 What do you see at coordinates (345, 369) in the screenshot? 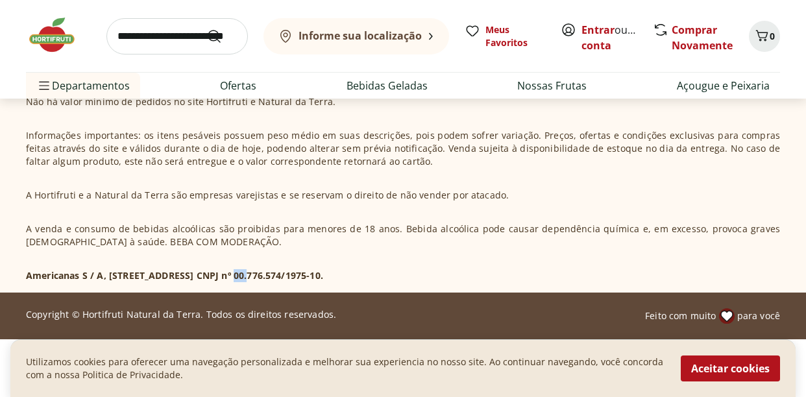
I see `p: Utilizamos cookies para oferecer uma navegação personalizada e melhorar sua experiencia no nosso ...` at bounding box center [345, 369].